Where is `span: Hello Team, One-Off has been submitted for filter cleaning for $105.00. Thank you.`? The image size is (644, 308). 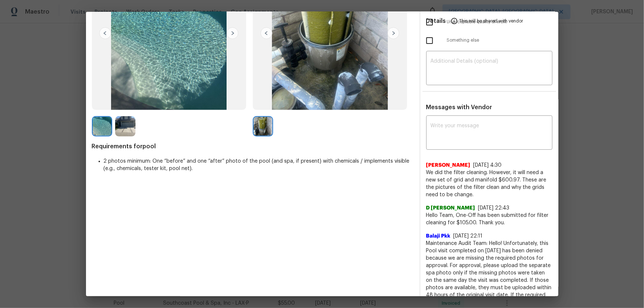
span: Hello Team, One-Off has been submitted for filter cleaning for $105.00. Thank you. is located at coordinates (489, 219).